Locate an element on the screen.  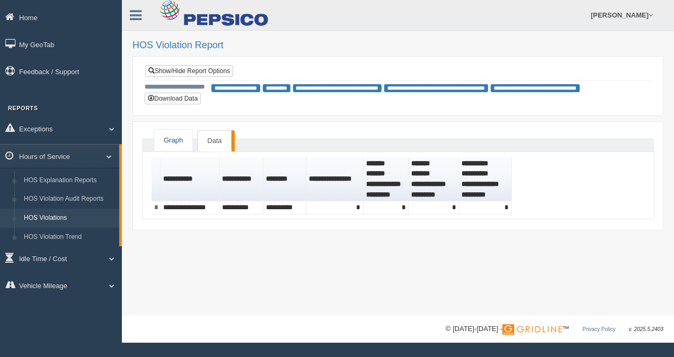
a: HOS Explanation Reports is located at coordinates (69, 181).